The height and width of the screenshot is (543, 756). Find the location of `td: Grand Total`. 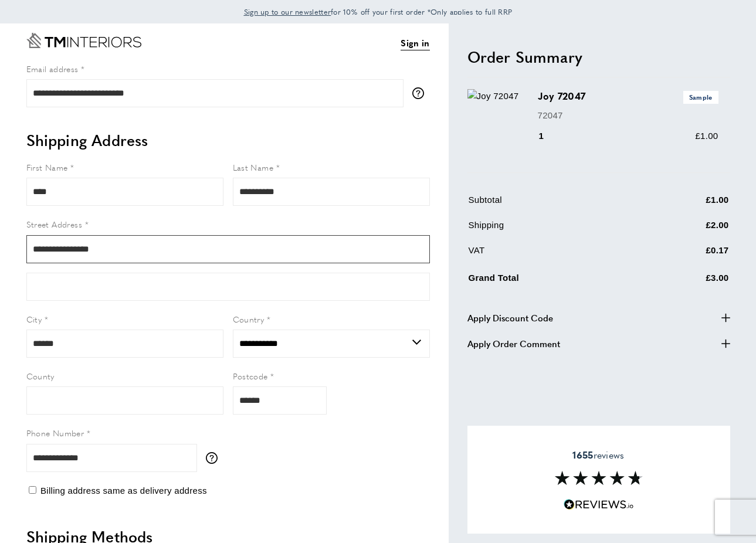

td: Grand Total is located at coordinates (558, 281).